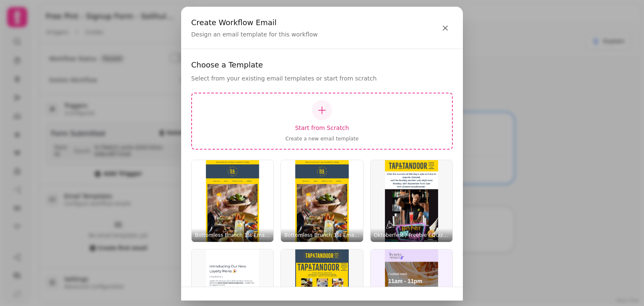 Image resolution: width=644 pixels, height=306 pixels. Describe the element at coordinates (322, 65) in the screenshot. I see `h3: Choose a Template` at that location.